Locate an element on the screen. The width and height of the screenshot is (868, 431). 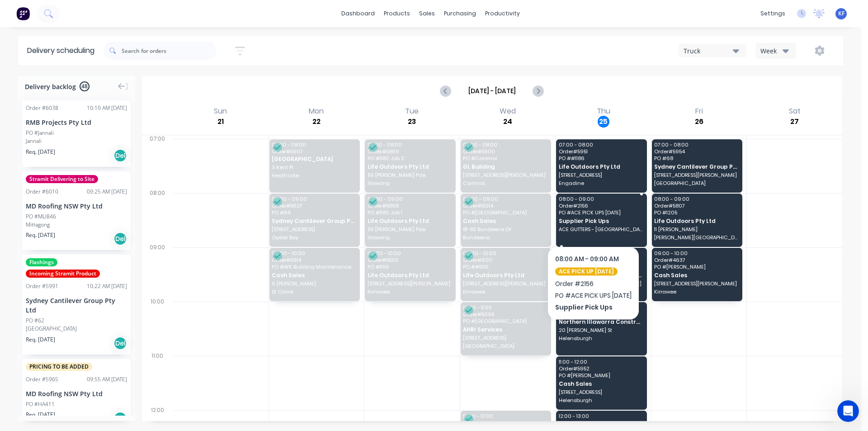
span: 11:00 - 12:00 is located at coordinates (601, 362).